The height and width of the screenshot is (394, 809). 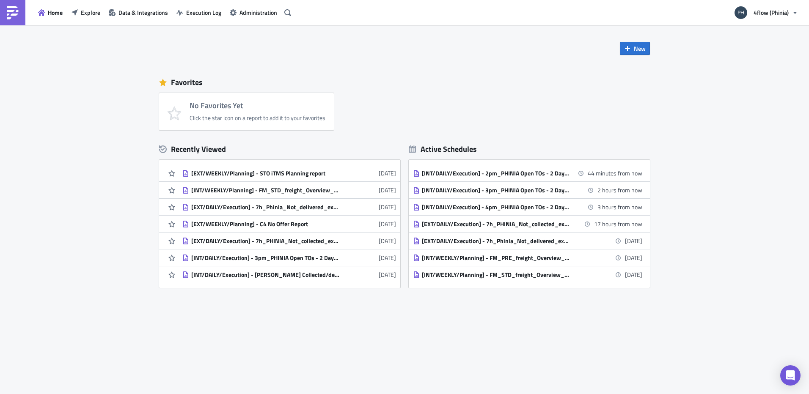 I want to click on time: 2025-06-16T14:14:12Z, so click(x=387, y=241).